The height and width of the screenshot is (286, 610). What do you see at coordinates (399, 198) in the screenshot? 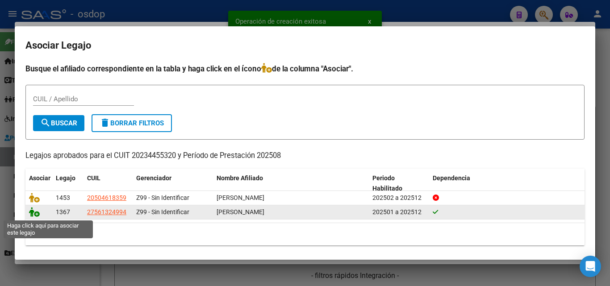
I see `div: 202502 a 202512` at bounding box center [399, 198].